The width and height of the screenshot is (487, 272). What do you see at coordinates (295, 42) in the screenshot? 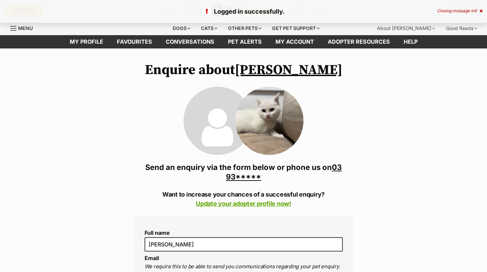
I see `a: My account` at bounding box center [295, 42].